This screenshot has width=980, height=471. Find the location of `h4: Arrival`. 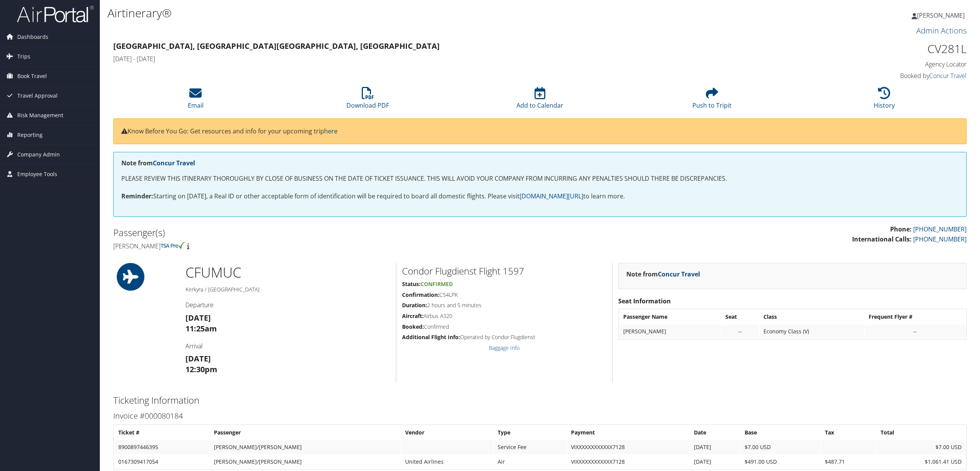

h4: Arrival is located at coordinates (288, 346).